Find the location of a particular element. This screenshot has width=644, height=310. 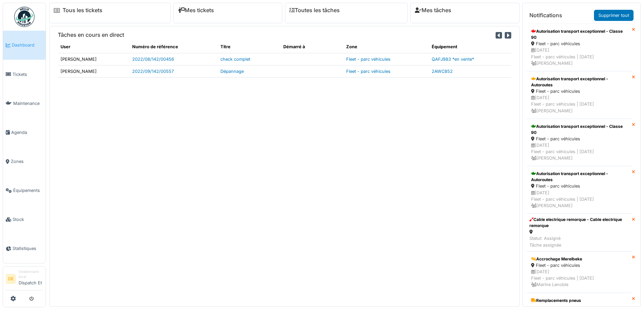

a: check complet is located at coordinates (235, 59).